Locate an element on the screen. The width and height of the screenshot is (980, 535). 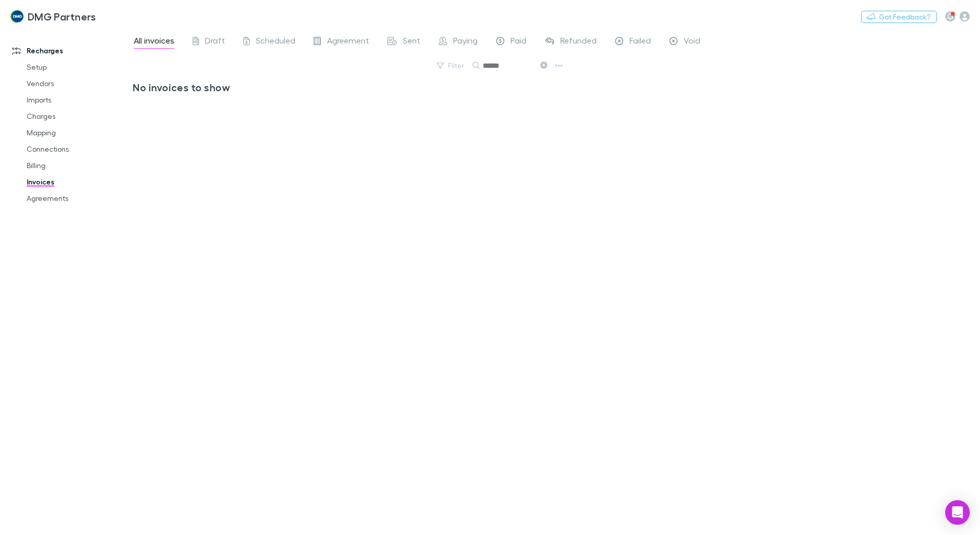
button: Got Feedback? is located at coordinates (899, 17).